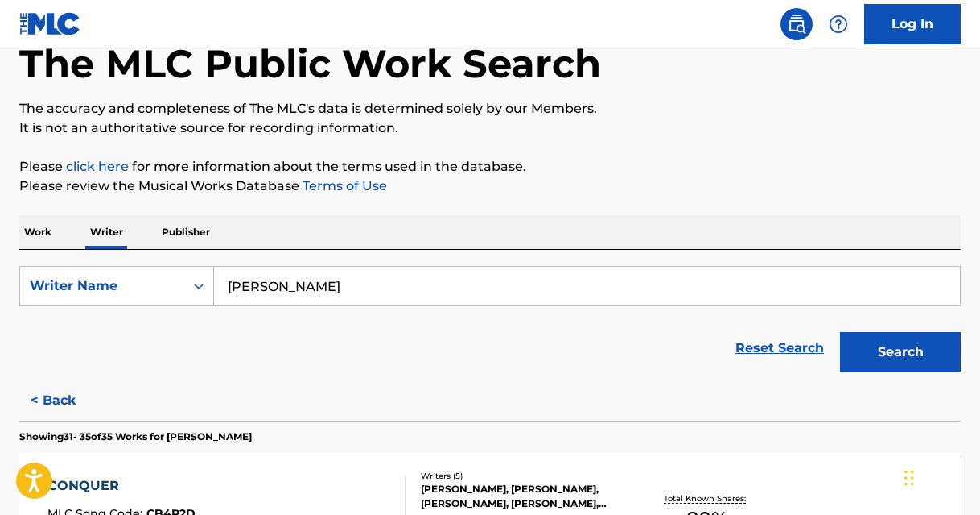 Image resolution: width=980 pixels, height=515 pixels. I want to click on p: Writer, so click(106, 232).